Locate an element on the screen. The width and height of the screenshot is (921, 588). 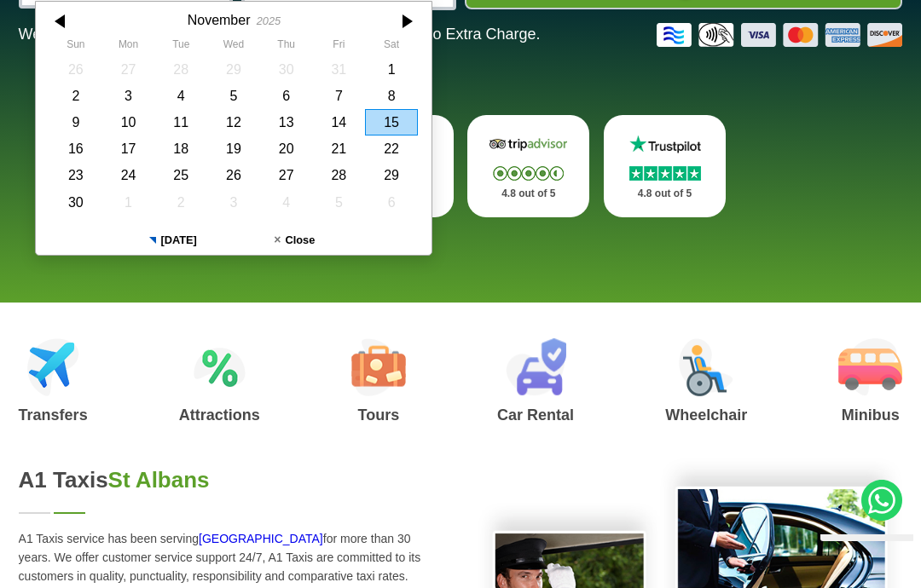
img: Airport Transfers is located at coordinates (53, 368).